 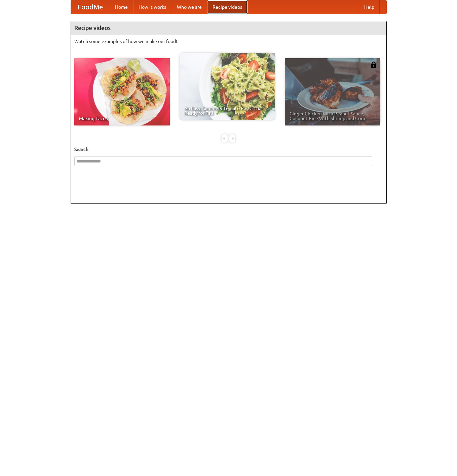 What do you see at coordinates (227, 87) in the screenshot?
I see `a: An Easy, Summery Tomato Pasta That's Ready for Fall` at bounding box center [227, 87].